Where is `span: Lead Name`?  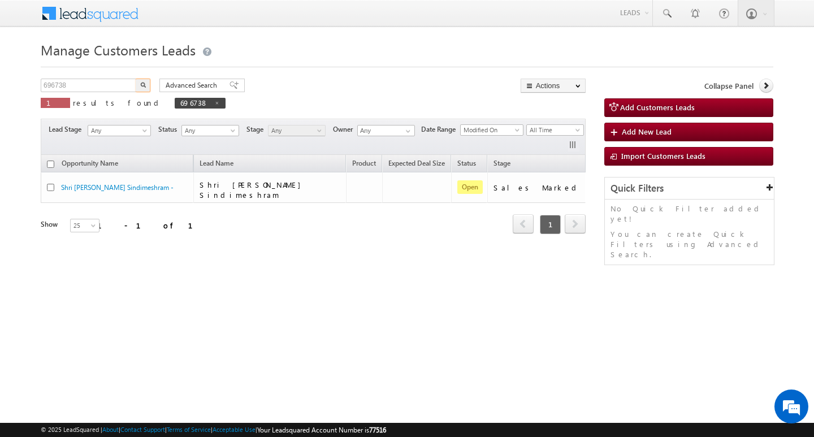 span: Lead Name is located at coordinates (216, 164).